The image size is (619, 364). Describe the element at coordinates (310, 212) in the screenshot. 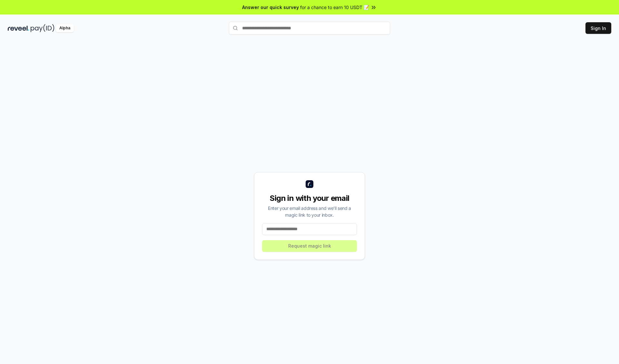

I see `div: Enter your email address and we’ll send a magic link to your inbox.` at that location.